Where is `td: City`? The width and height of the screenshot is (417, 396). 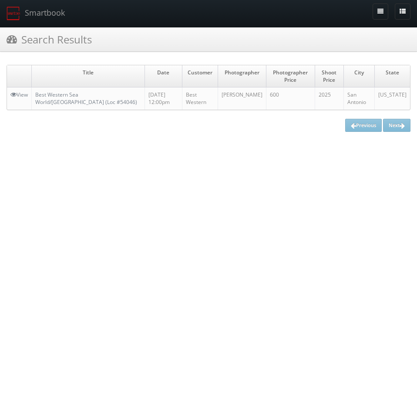 td: City is located at coordinates (359, 76).